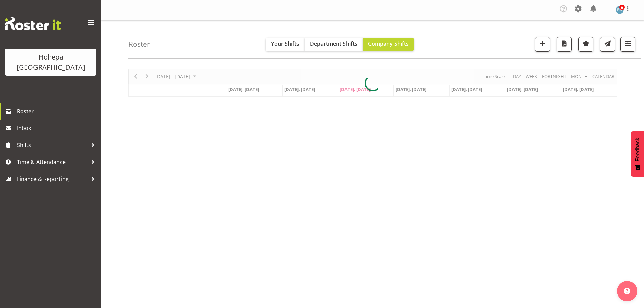 This screenshot has height=308, width=644. Describe the element at coordinates (33, 24) in the screenshot. I see `img: Rosterit website logo` at that location.